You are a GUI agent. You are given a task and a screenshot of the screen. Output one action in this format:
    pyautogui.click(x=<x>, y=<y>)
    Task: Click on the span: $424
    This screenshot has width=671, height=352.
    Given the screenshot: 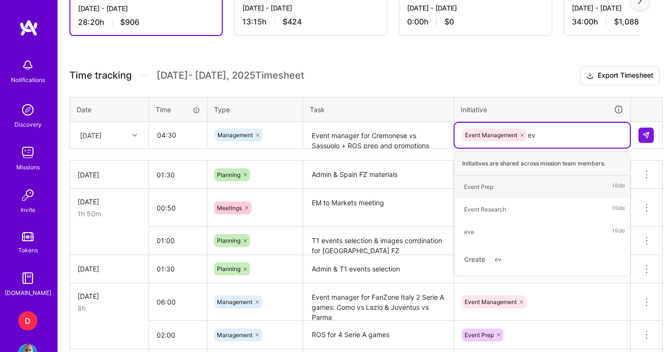 What is the action you would take?
    pyautogui.click(x=292, y=22)
    